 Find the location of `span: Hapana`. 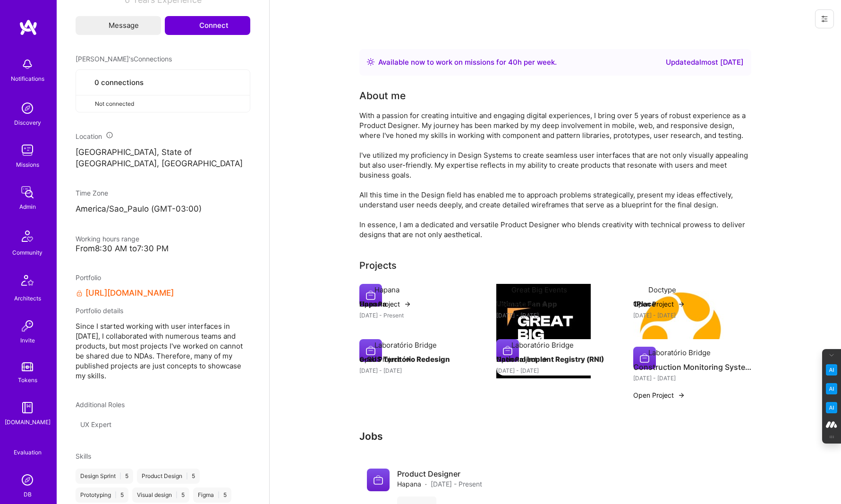

span: Hapana is located at coordinates (409, 484).